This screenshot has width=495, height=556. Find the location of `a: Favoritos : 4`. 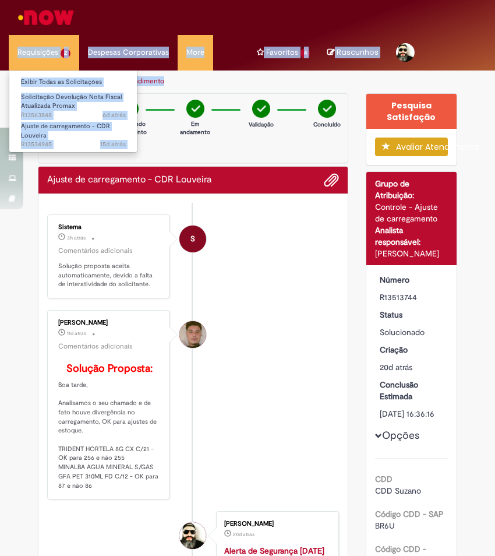

a: Favoritos : 4 is located at coordinates (284, 52).